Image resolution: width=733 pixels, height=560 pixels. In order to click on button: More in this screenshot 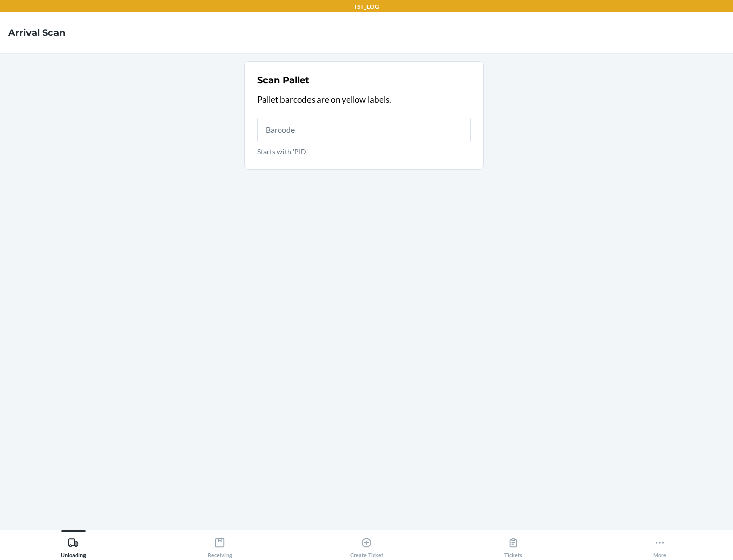, I will do `click(659, 544)`.